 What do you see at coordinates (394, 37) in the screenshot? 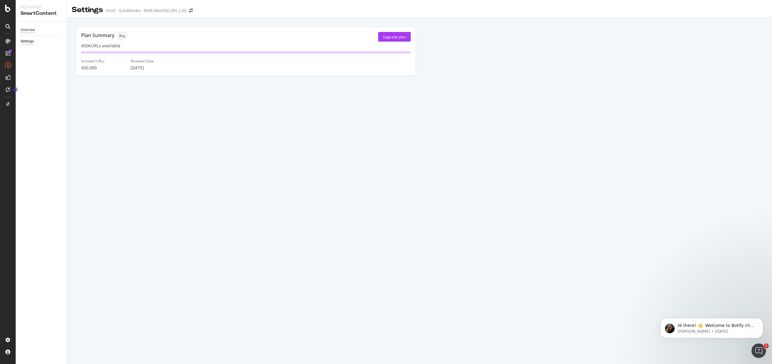
I see `div: Upgrade plan` at bounding box center [394, 37].